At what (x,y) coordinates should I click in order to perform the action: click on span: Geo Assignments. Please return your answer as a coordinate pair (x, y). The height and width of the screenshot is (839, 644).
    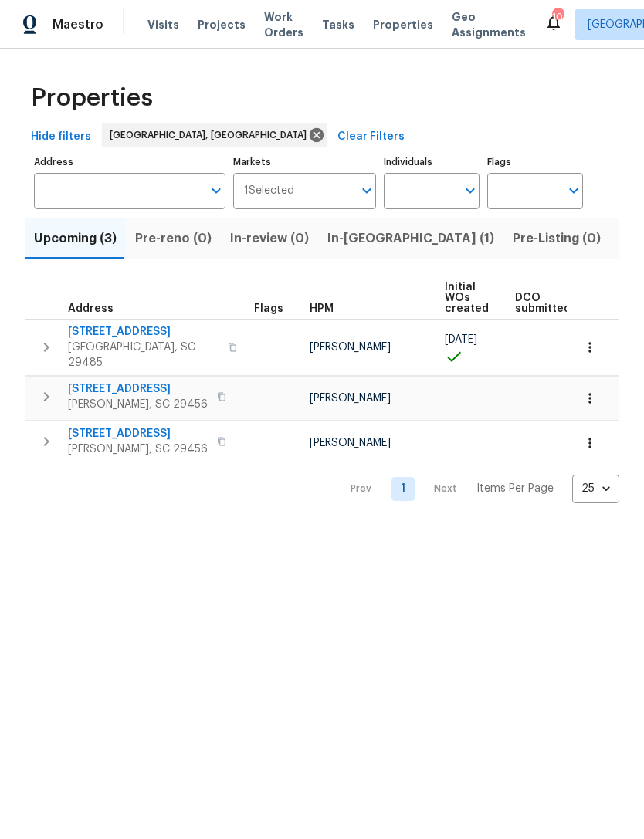
    Looking at the image, I should click on (489, 24).